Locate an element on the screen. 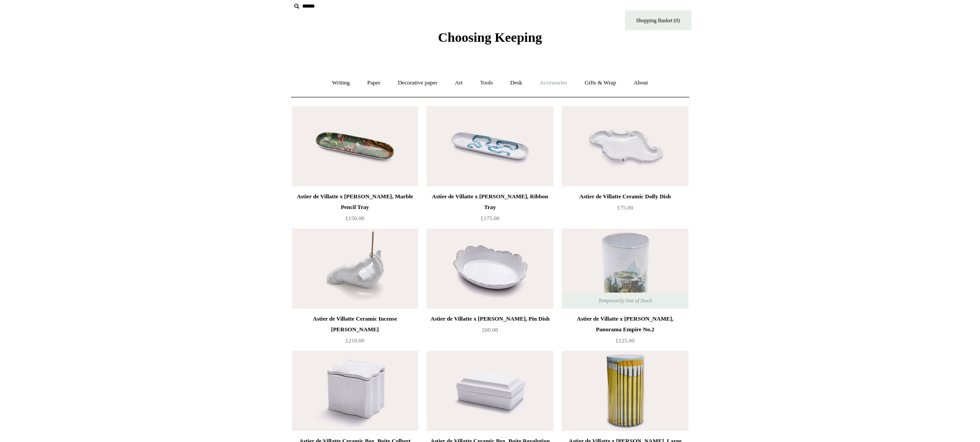 The width and height of the screenshot is (980, 442). a: Decorative paper is located at coordinates (417, 83).